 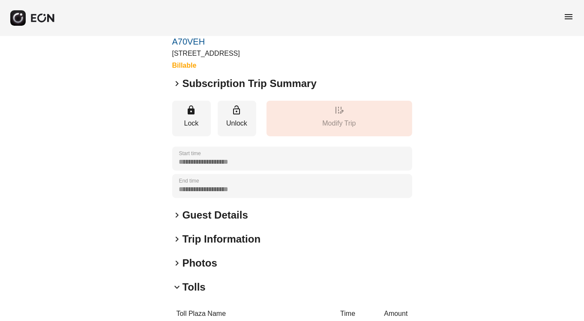 What do you see at coordinates (192, 118) in the screenshot?
I see `button: Lock` at bounding box center [192, 118].